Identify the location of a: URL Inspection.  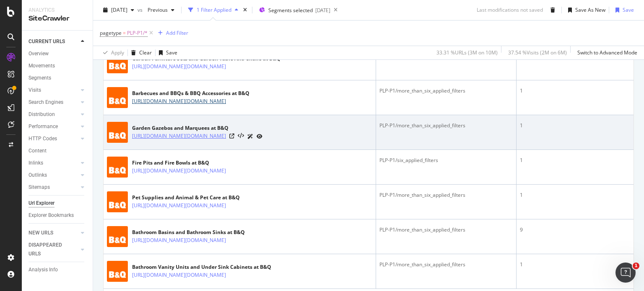
(259, 136).